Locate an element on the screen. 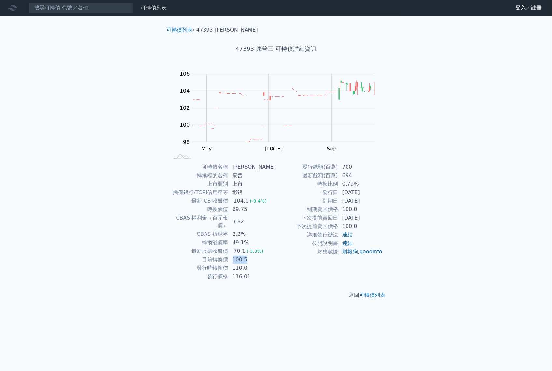 The height and width of the screenshot is (371, 552). td: 最新 CB 收盤價 is located at coordinates (199, 201).